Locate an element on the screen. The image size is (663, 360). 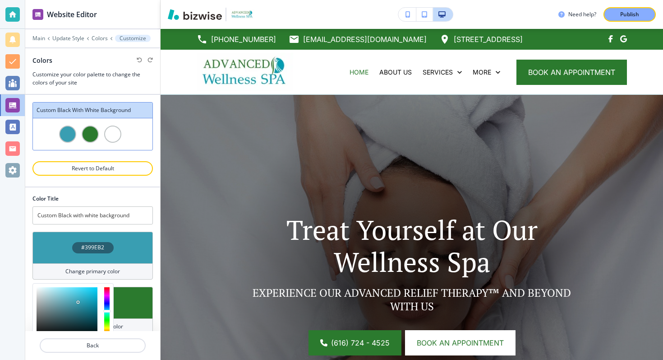
button: Colors is located at coordinates (100, 38).